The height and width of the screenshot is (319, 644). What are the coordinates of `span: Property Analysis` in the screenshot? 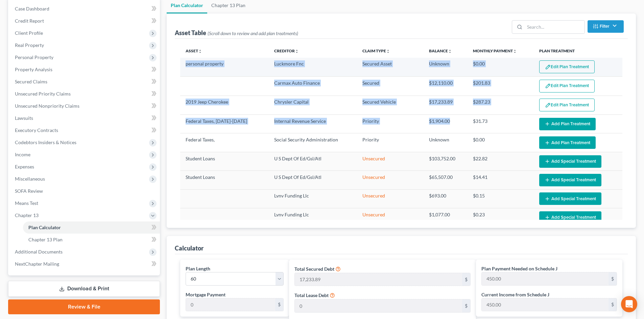 It's located at (33, 69).